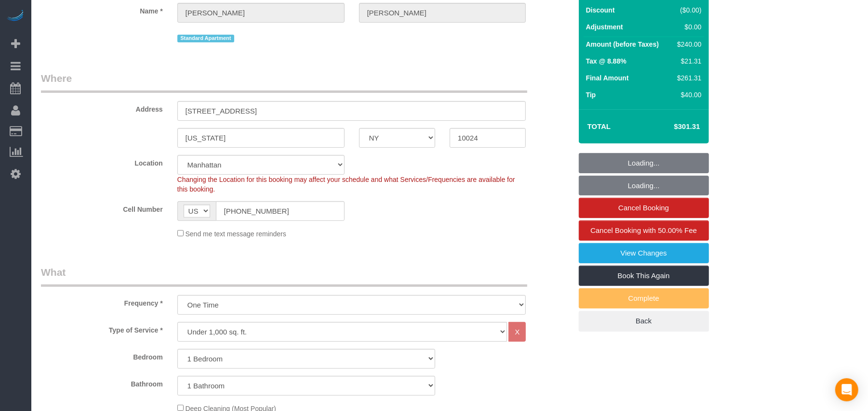 This screenshot has width=868, height=411. I want to click on label: Bathroom, so click(102, 382).